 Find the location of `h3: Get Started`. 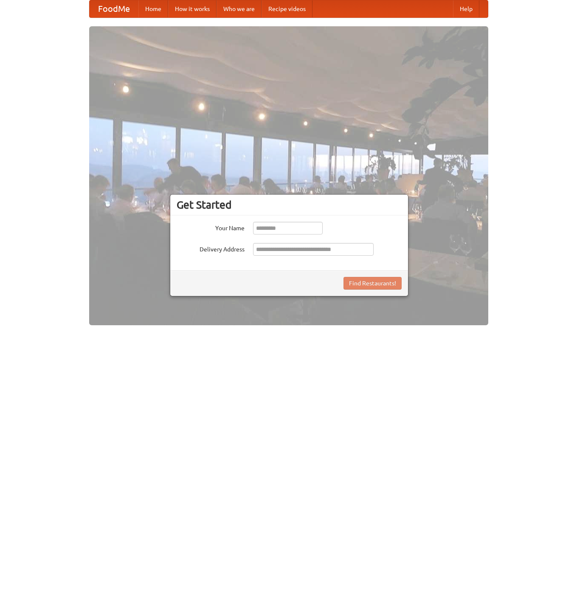

h3: Get Started is located at coordinates (289, 205).